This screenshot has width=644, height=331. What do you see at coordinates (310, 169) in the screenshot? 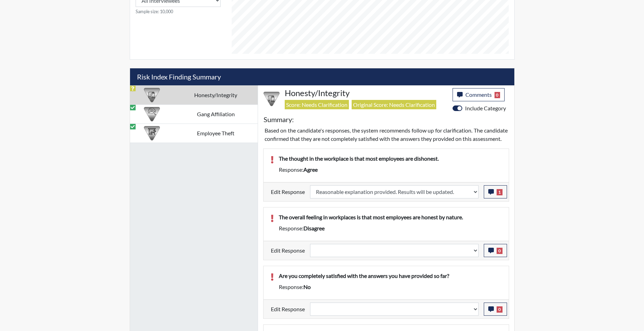
I see `span: agree` at bounding box center [310, 169].